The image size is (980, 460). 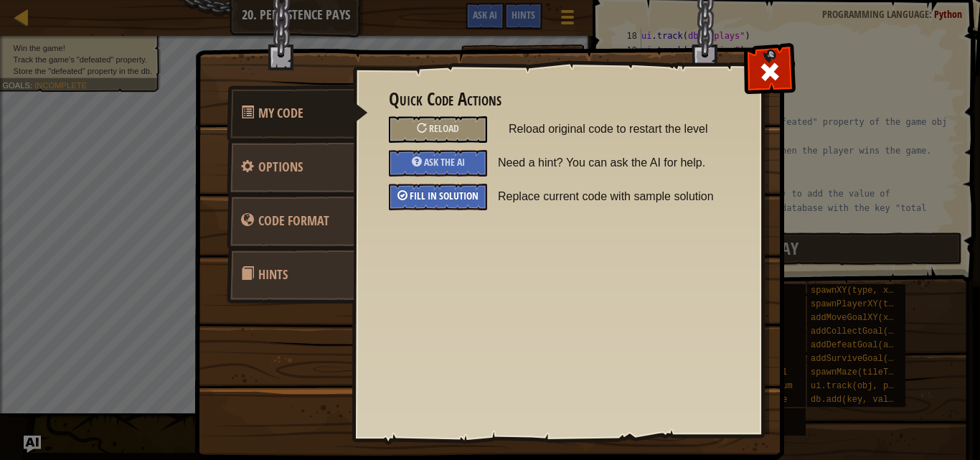 What do you see at coordinates (272, 274) in the screenshot?
I see `span: Hints` at bounding box center [272, 274].